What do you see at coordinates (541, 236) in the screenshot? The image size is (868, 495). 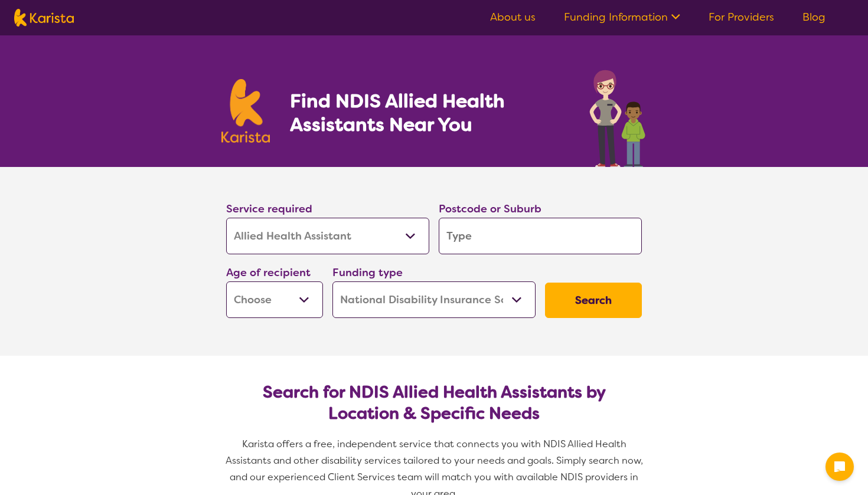 I see `input: Type` at bounding box center [541, 236].